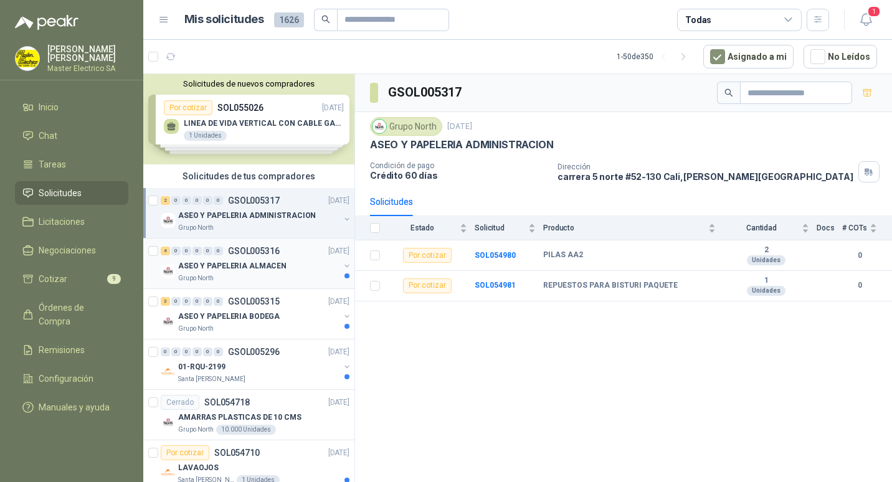 The height and width of the screenshot is (482, 892). I want to click on a: SOL054980, so click(495, 255).